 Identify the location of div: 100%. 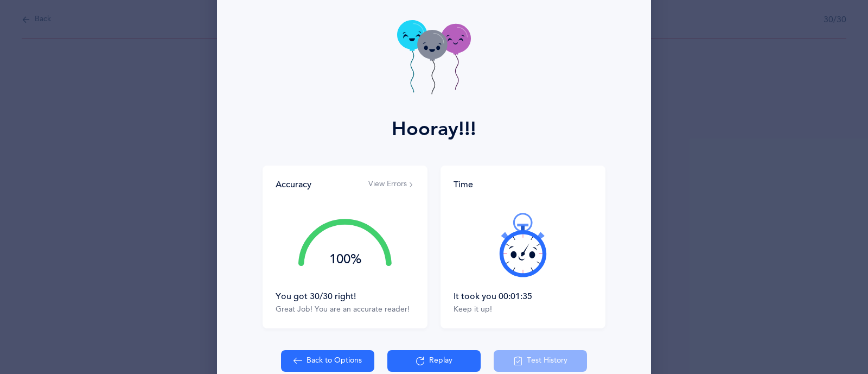
(345, 259).